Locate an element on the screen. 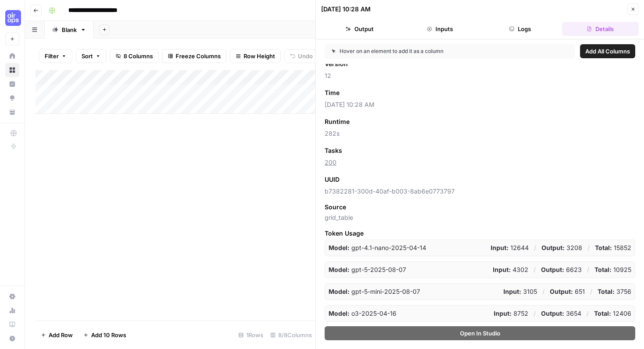 This screenshot has width=644, height=349. a: Browse is located at coordinates (12, 70).